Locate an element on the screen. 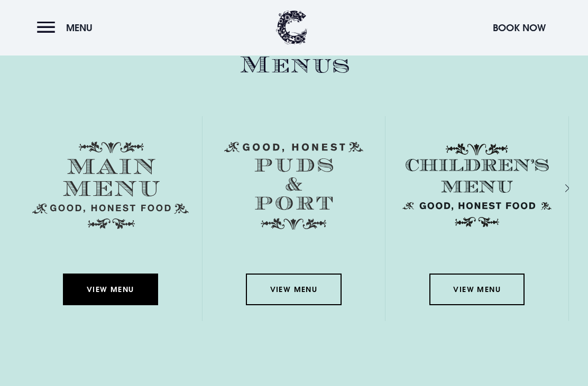  img: Menu puds and port is located at coordinates (293, 187).